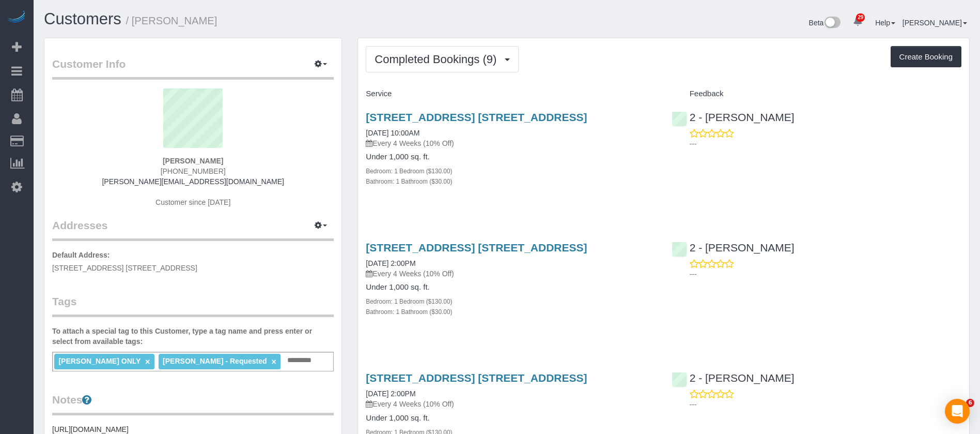 The width and height of the screenshot is (980, 434). Describe the element at coordinates (832, 23) in the screenshot. I see `img: New interface` at that location.